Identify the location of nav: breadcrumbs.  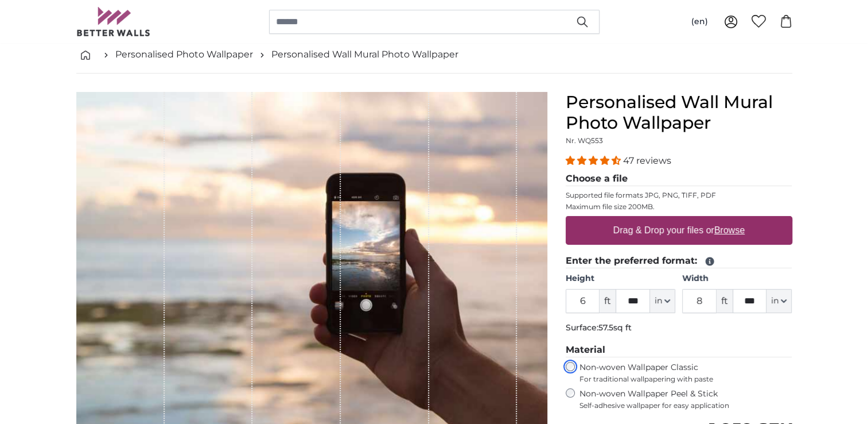
(434, 54).